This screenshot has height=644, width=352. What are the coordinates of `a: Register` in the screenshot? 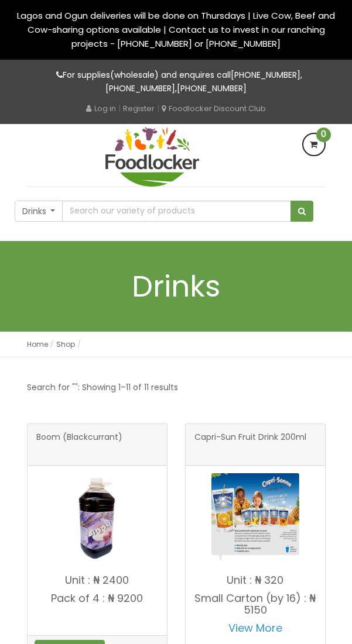 It's located at (139, 108).